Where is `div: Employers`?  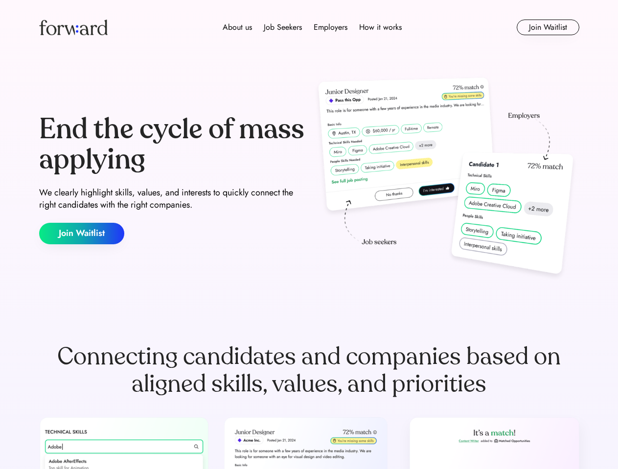 div: Employers is located at coordinates (330, 27).